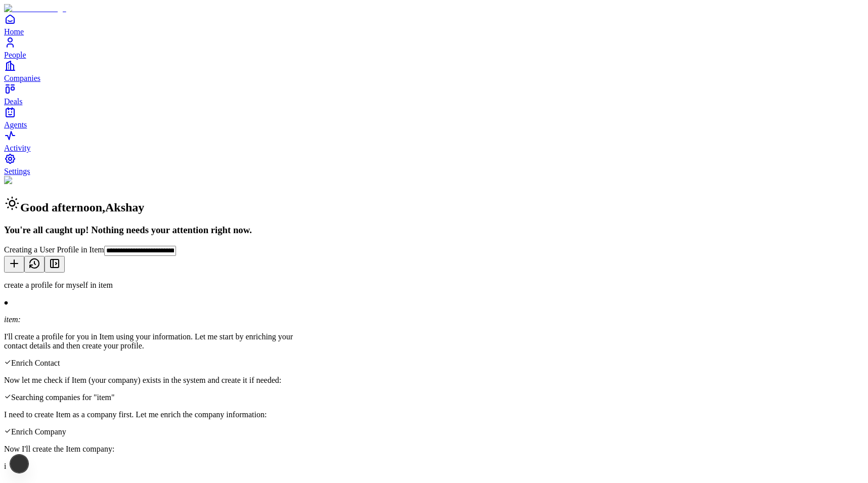 Image resolution: width=868 pixels, height=483 pixels. Describe the element at coordinates (434, 230) in the screenshot. I see `h3: You're all caught up! Nothing needs your attention right now.` at that location.